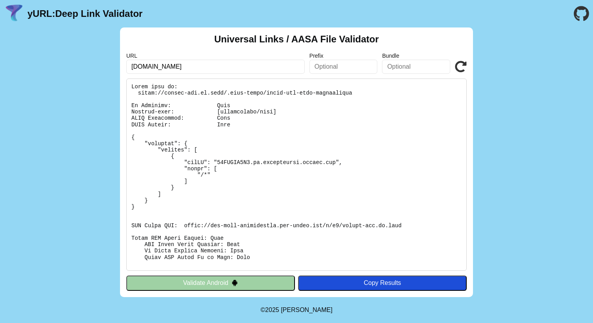 The height and width of the screenshot is (323, 593). I want to click on input: Required, so click(215, 67).